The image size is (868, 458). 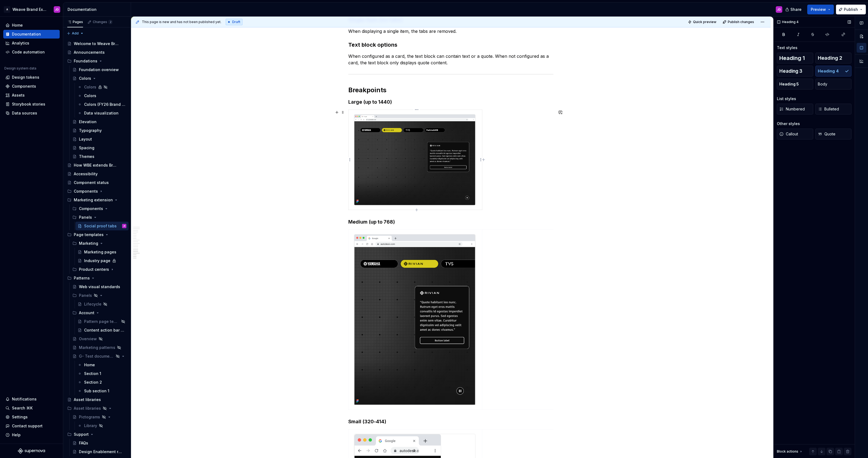 What do you see at coordinates (451, 60) in the screenshot?
I see `p: When configured as a card, the text block can contain text or a quote. When not configured as a c...` at bounding box center [451, 60].